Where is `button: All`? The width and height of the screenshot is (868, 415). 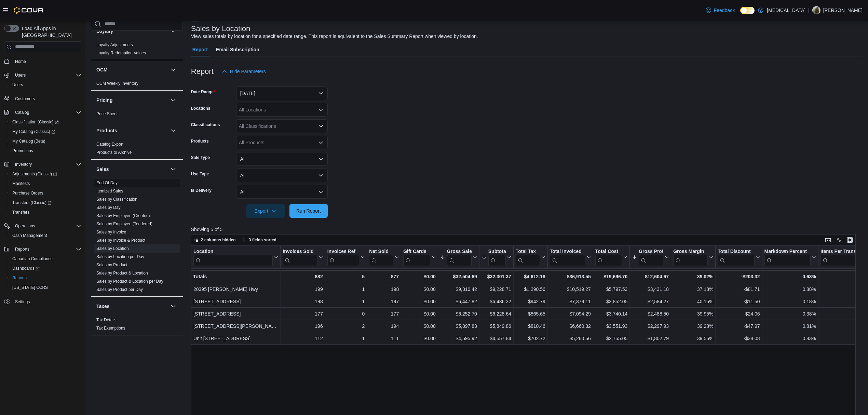 button: All is located at coordinates (282, 159).